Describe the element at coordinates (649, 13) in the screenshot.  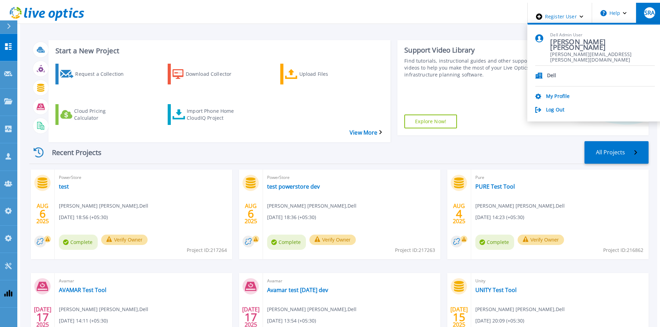
I see `span: SRA` at that location.